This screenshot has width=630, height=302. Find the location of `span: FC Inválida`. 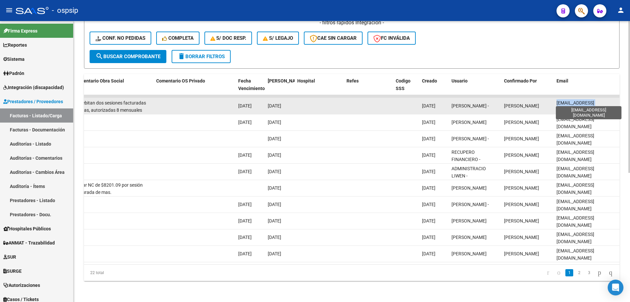

span: FC Inválida is located at coordinates (392, 38).